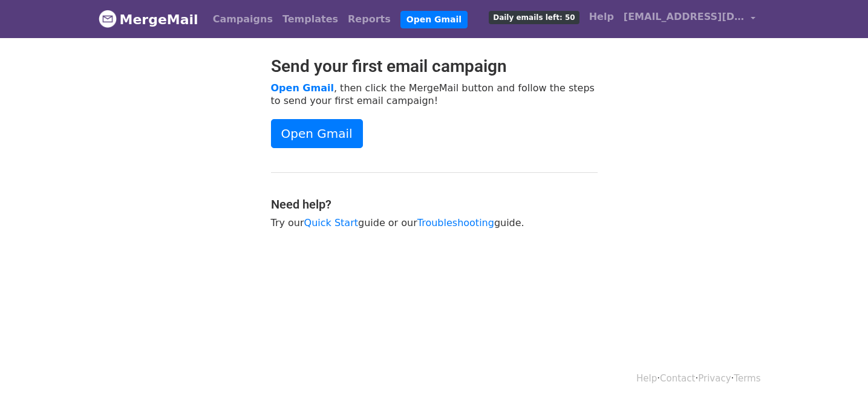  Describe the element at coordinates (434, 95) in the screenshot. I see `p: , then click the MergeMail button and follow the steps to send your first email campaign!` at that location.